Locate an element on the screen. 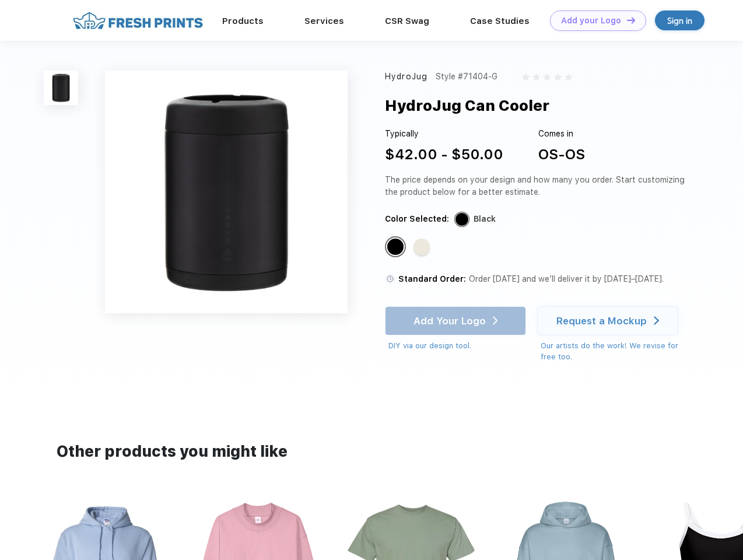 Image resolution: width=743 pixels, height=560 pixels. div: Request a Mockup is located at coordinates (601, 321).